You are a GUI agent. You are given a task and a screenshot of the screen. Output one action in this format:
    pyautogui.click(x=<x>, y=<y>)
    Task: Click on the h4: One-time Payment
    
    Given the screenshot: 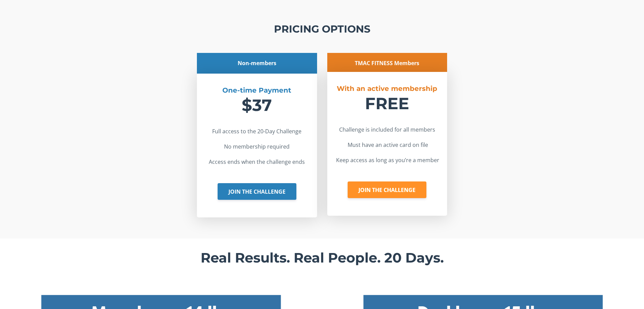 What is the action you would take?
    pyautogui.click(x=257, y=90)
    